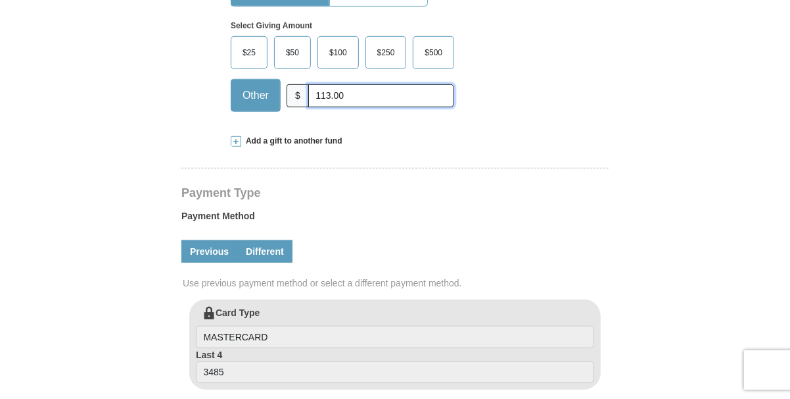 Image resolution: width=790 pixels, height=399 pixels. I want to click on span: Use previous payment method or select a different payment method., so click(397, 283).